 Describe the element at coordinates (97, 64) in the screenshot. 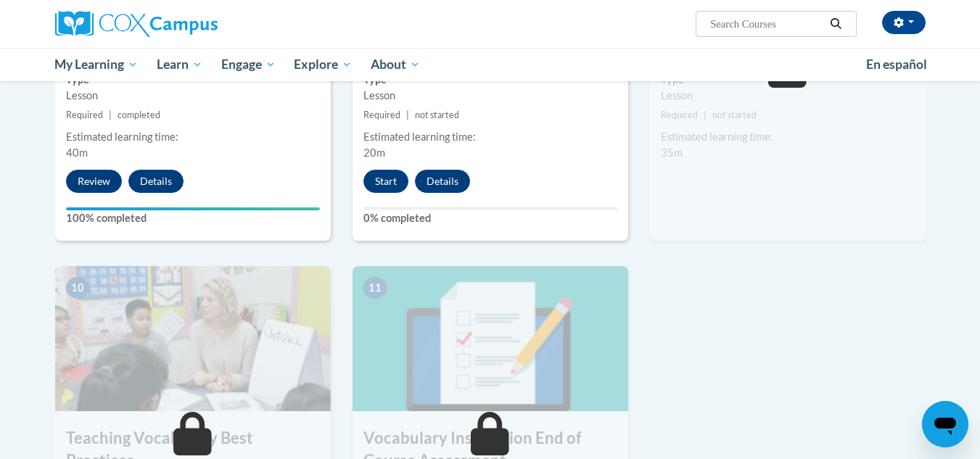

I see `a: My Learning` at that location.